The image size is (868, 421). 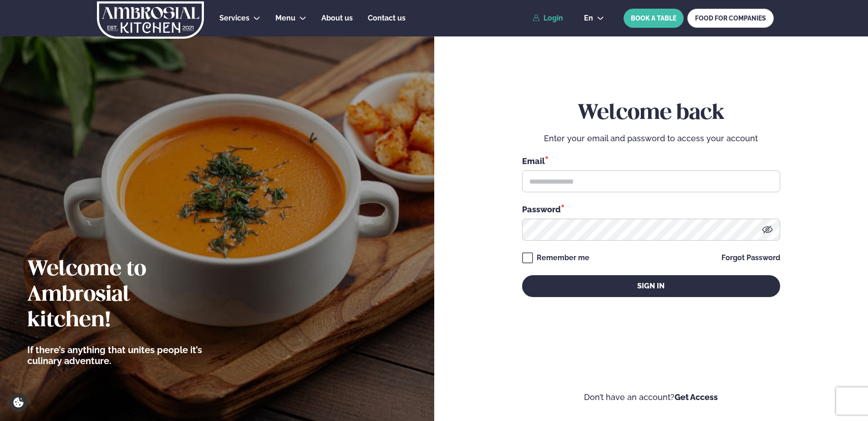 I want to click on a: Forgot Password, so click(x=751, y=258).